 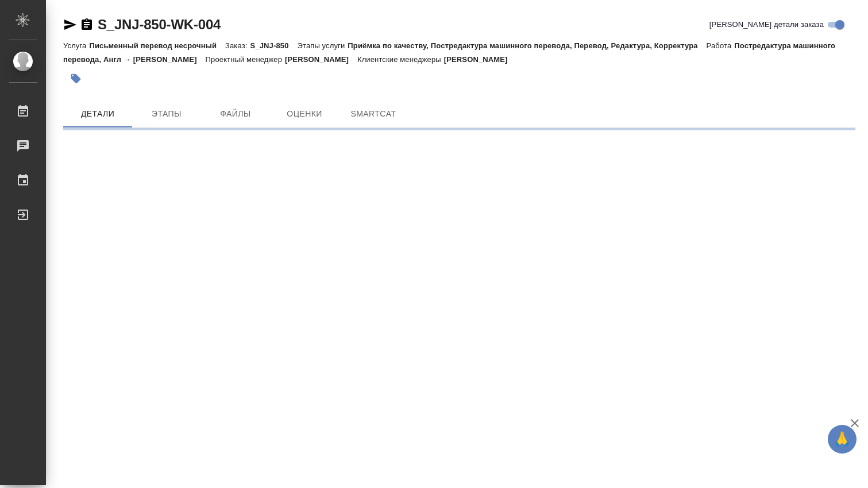 I want to click on p: Клиентские менеджеры, so click(x=400, y=59).